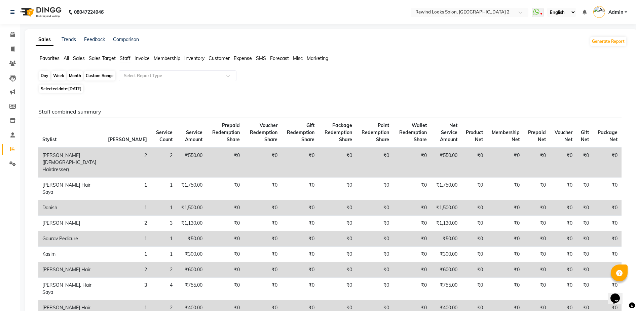 The height and width of the screenshot is (311, 636). What do you see at coordinates (61, 88) in the screenshot?
I see `span: Selected date:` at bounding box center [61, 88].